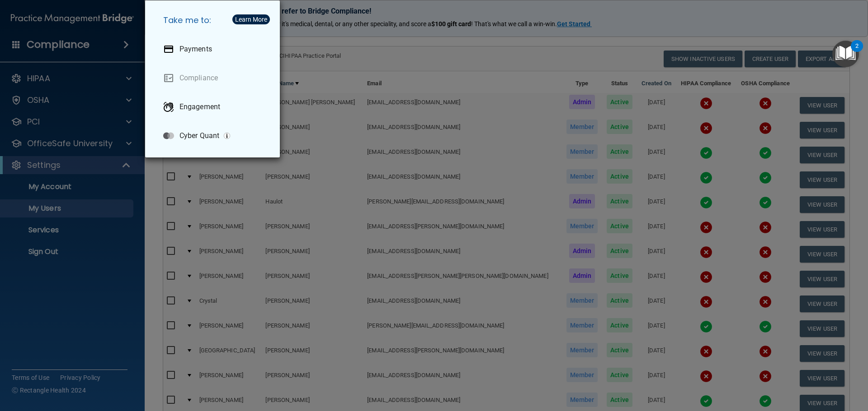  Describe the element at coordinates (195, 49) in the screenshot. I see `p: Payments` at that location.